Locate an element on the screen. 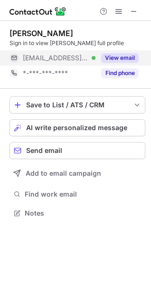  button: AI write personalized message is located at coordinates (77, 128).